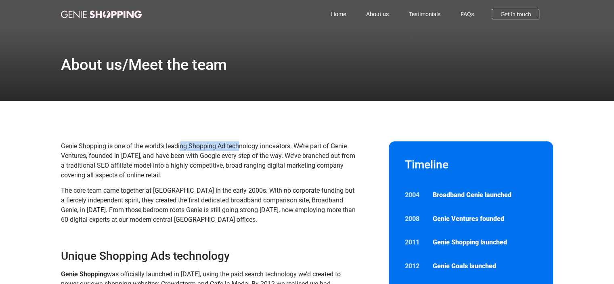 This screenshot has height=284, width=614. I want to click on a: About us, so click(377, 14).